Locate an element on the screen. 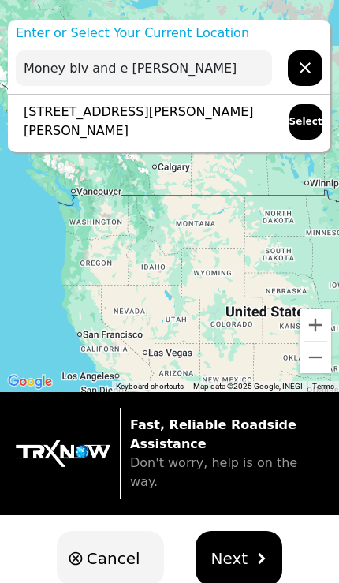 The height and width of the screenshot is (583, 339). button: Select is located at coordinates (306, 121).